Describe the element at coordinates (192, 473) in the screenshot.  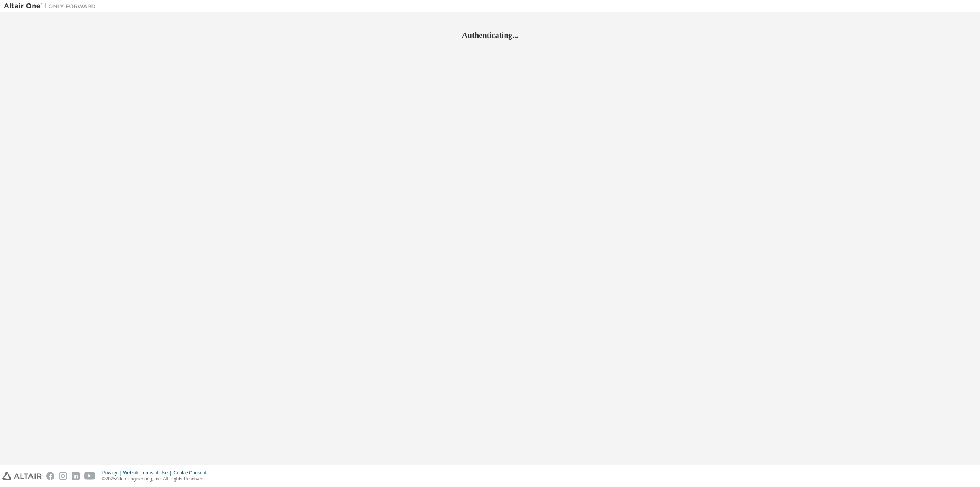
I see `div: Cookie Consent` at that location.